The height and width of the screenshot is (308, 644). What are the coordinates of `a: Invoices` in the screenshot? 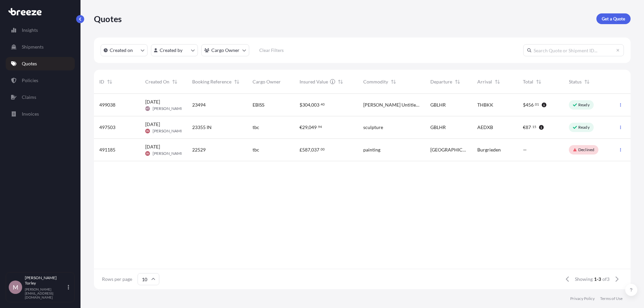 It's located at (40, 114).